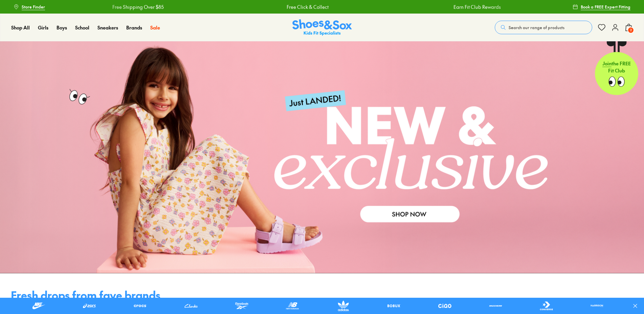 This screenshot has height=314, width=644. I want to click on span: Sale, so click(155, 28).